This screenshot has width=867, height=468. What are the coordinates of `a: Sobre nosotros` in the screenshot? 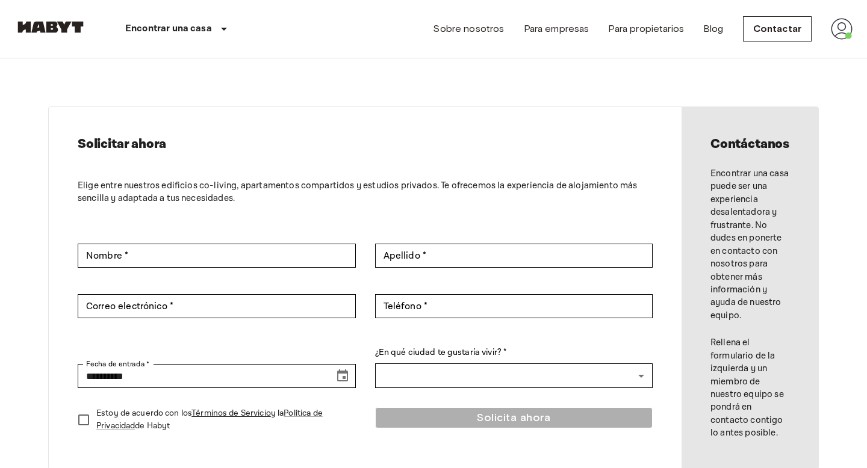 It's located at (468, 29).